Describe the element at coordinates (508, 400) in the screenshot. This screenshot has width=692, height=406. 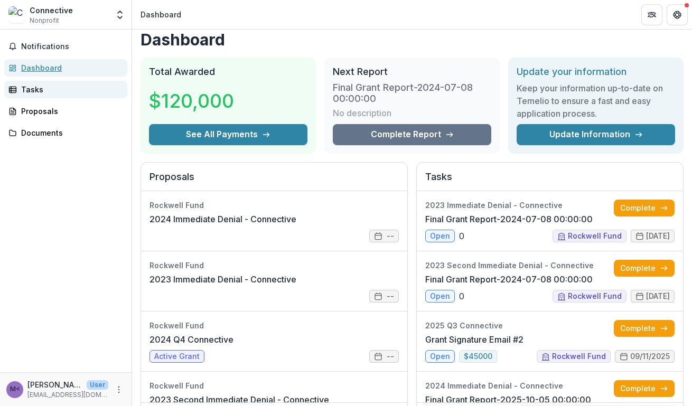
I see `a: Final Grant Report-2025-10-05 00:00:00` at that location.